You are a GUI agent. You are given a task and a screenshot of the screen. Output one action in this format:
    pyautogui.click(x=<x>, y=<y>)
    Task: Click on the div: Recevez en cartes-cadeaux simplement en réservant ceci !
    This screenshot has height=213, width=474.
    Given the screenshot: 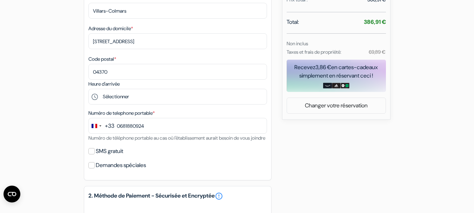 What is the action you would take?
    pyautogui.click(x=336, y=72)
    